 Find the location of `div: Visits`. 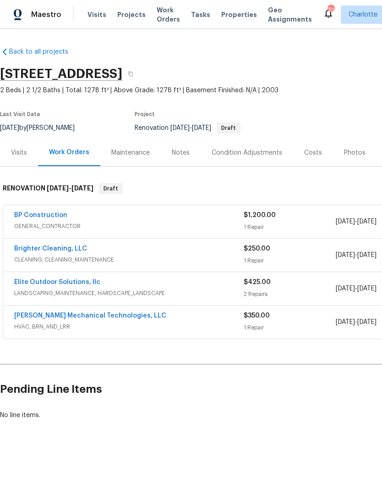

div: Visits is located at coordinates (19, 153).